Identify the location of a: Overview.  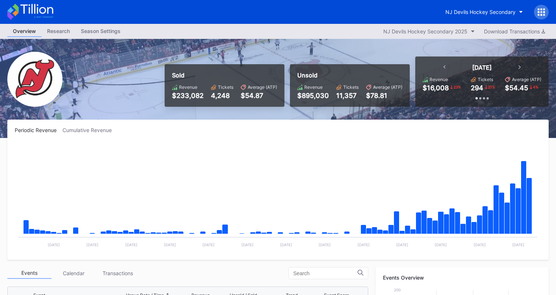
(24, 31).